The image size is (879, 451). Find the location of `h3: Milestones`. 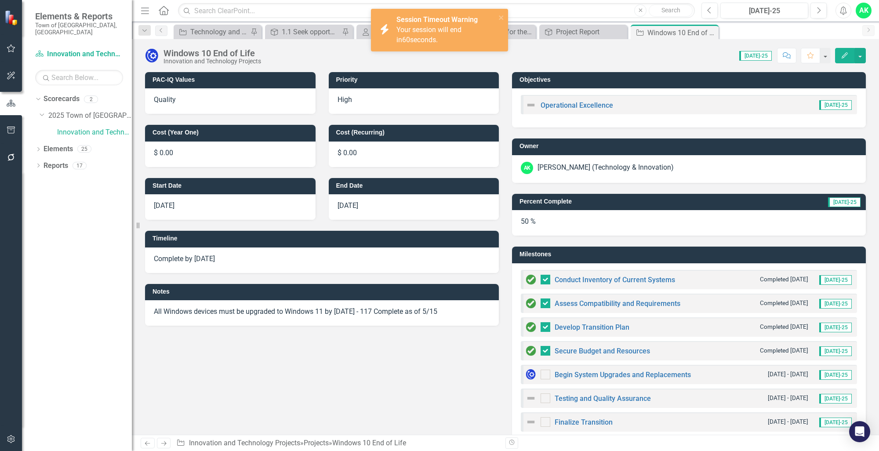

h3: Milestones is located at coordinates (691, 254).